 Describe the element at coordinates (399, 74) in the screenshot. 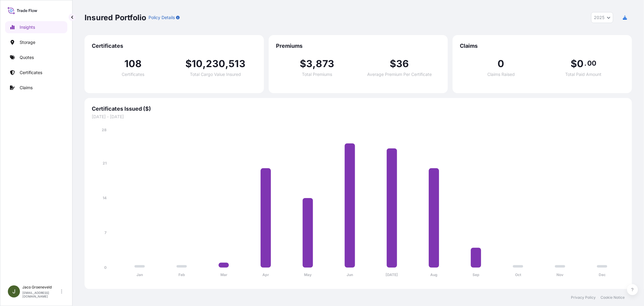

I see `span: Average Premium Per Certificate` at that location.